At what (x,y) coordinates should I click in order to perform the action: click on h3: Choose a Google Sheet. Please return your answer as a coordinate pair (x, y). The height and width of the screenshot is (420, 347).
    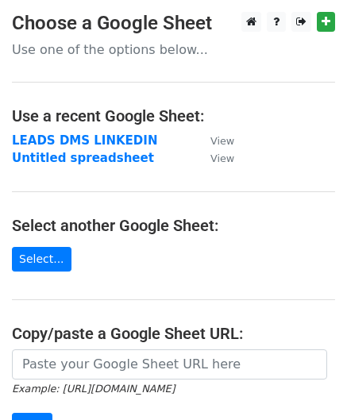
    Looking at the image, I should click on (173, 23).